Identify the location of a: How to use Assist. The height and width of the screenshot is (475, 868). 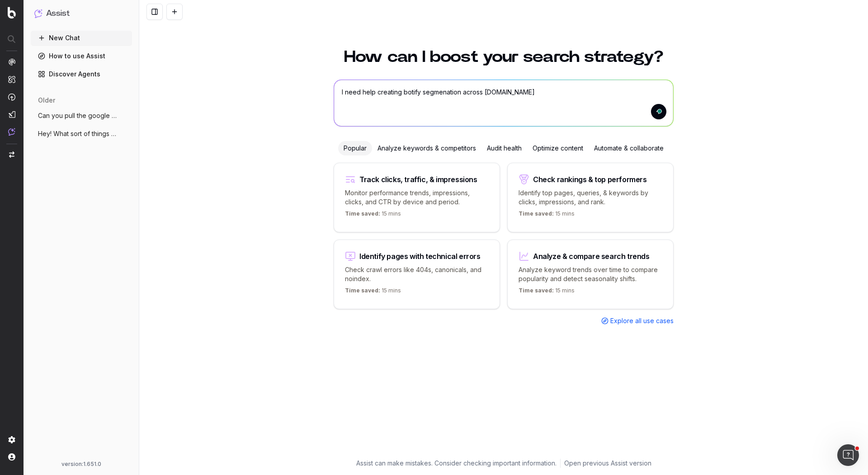
(82, 56).